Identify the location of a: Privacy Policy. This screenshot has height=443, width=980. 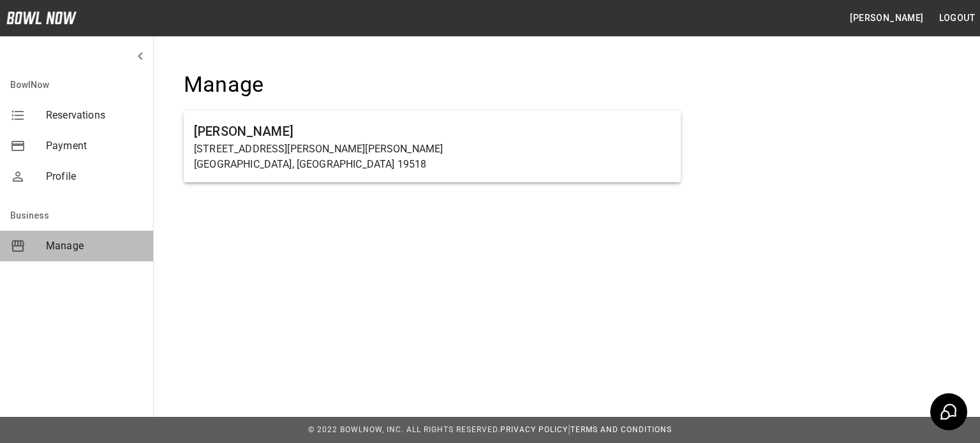
(534, 430).